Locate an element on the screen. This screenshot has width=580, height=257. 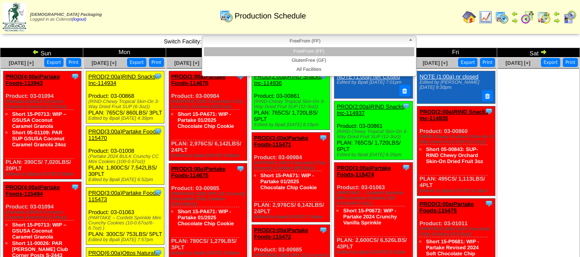
div: Product: 03-00868 PLAN: 765CS / 860LBS / 3PLT is located at coordinates (125, 97).